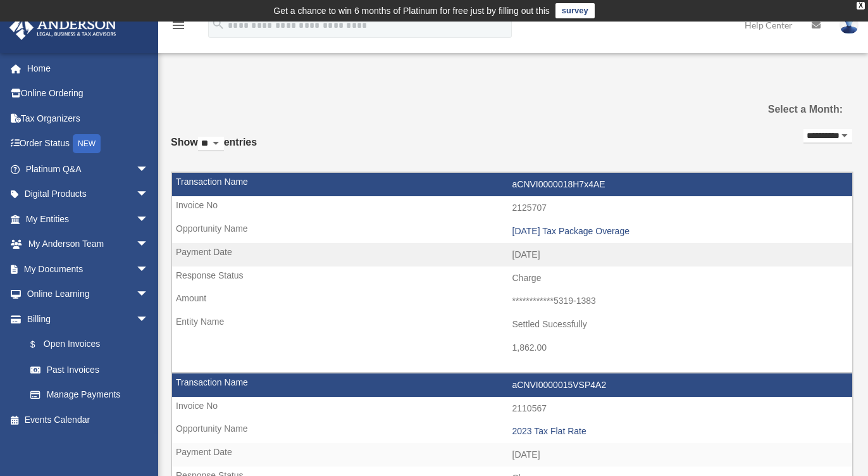  Describe the element at coordinates (512, 348) in the screenshot. I see `td: 1,862.00` at that location.